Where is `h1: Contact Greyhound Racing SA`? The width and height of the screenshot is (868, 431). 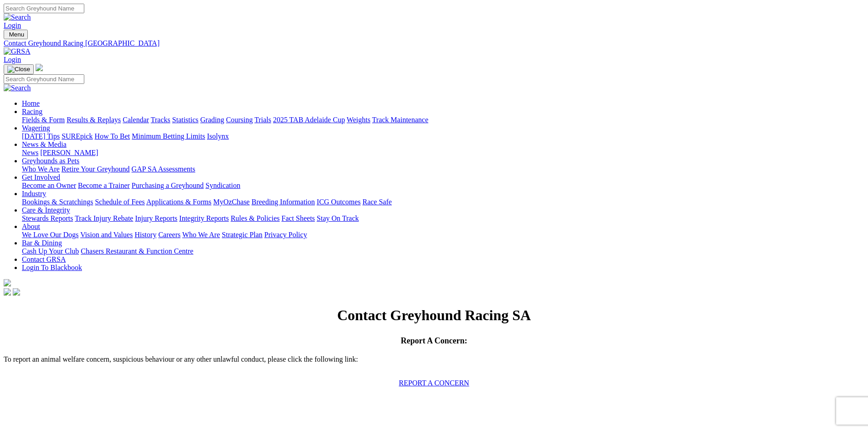
h1: Contact Greyhound Racing SA is located at coordinates (433, 315).